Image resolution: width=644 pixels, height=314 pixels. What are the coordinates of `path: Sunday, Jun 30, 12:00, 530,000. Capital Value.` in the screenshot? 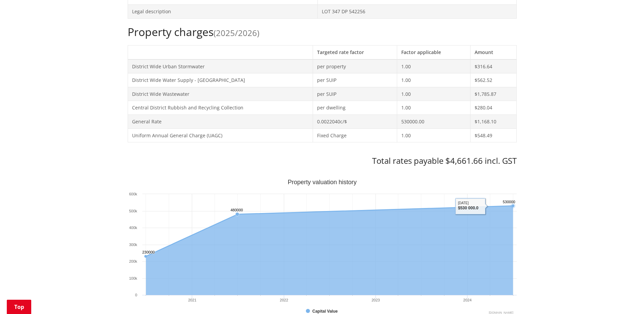 It's located at (512, 205).